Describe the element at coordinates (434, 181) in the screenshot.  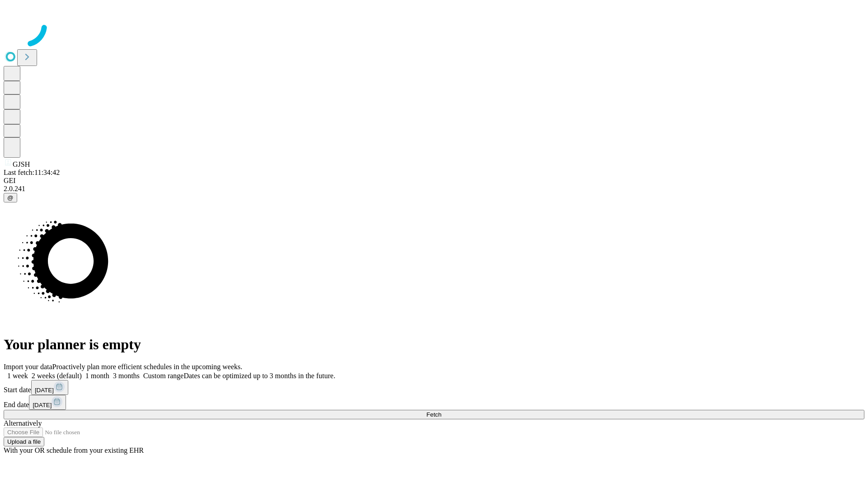
I see `div: GEI` at that location.